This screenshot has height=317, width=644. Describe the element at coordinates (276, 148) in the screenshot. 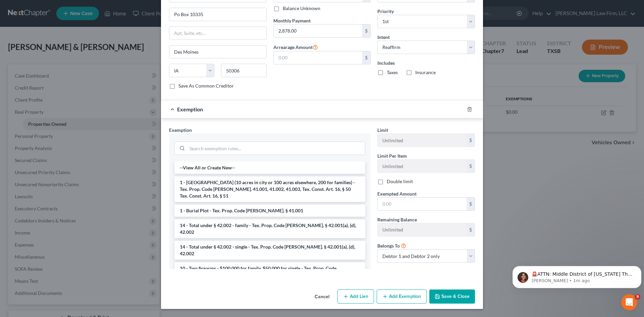

I see `input: Search exemption rules...` at that location.